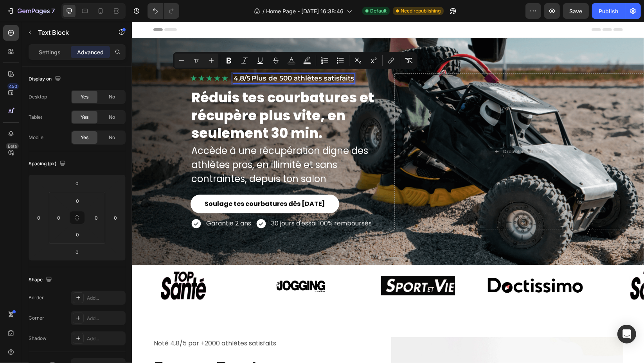  What do you see at coordinates (154, 143) in the screenshot?
I see `p: Accède à une récupération digne des athlètes pros, en illimité et sans contraintes, depuis ton salon` at bounding box center [154, 143].